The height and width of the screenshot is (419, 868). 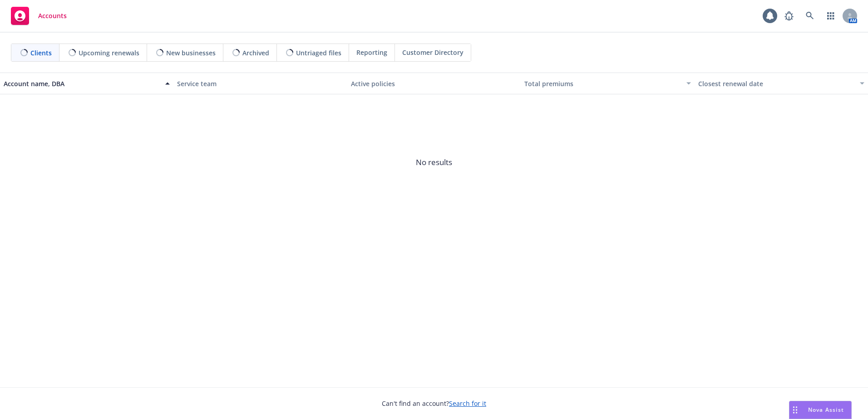 I want to click on button: Active policies, so click(x=434, y=84).